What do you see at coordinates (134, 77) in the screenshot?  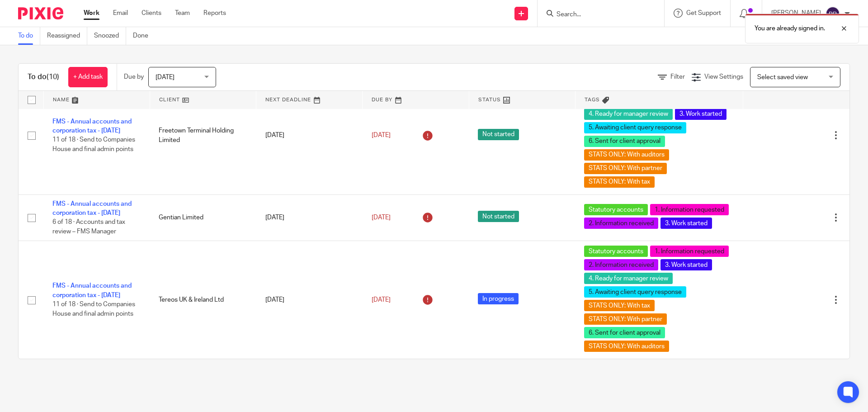 I see `p: Due by` at bounding box center [134, 77].